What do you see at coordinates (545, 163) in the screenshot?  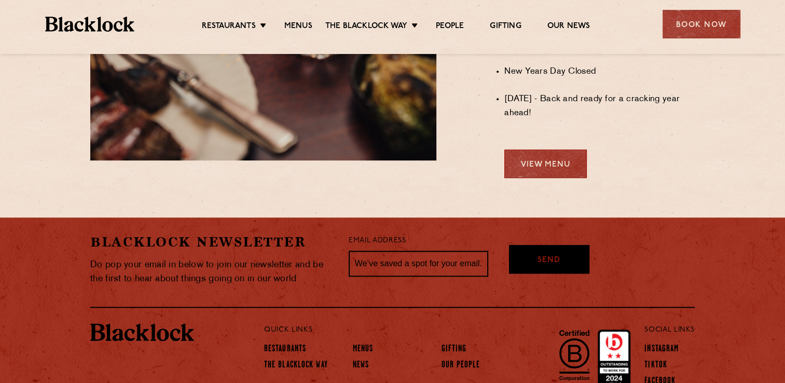 I see `a: View Menu` at bounding box center [545, 163].